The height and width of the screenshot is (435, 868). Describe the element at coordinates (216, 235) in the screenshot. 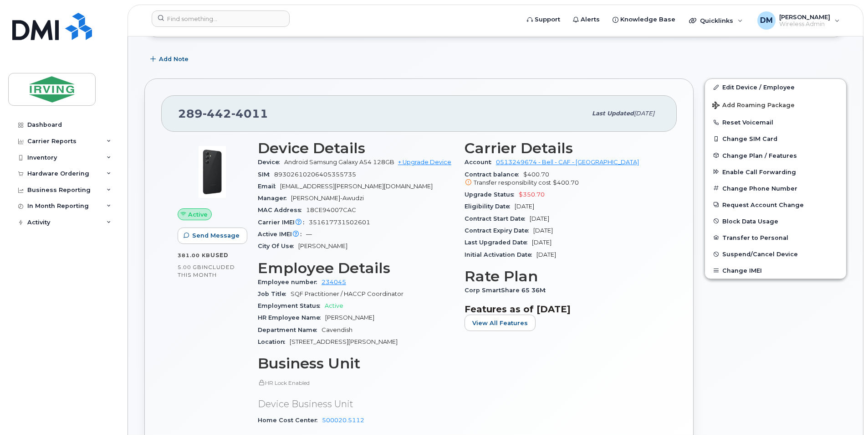

I see `span: Send Message` at that location.